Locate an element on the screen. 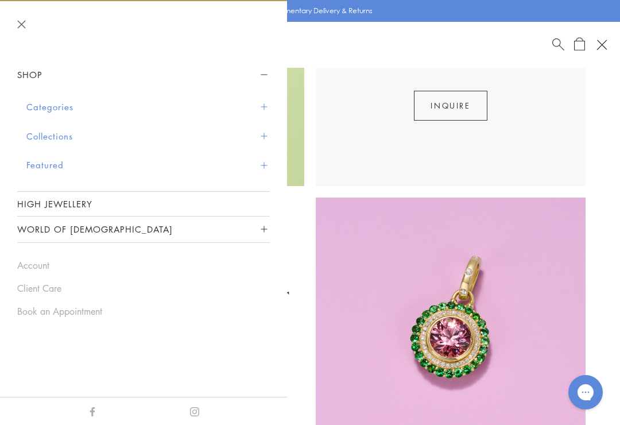 Image resolution: width=620 pixels, height=425 pixels. a: Search is located at coordinates (558, 44).